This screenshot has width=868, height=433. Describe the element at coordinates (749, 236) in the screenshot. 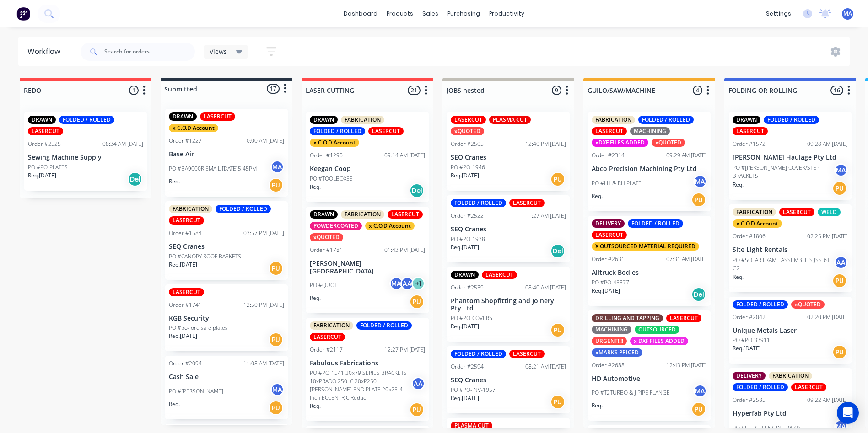

I see `div: Order #1806` at that location.